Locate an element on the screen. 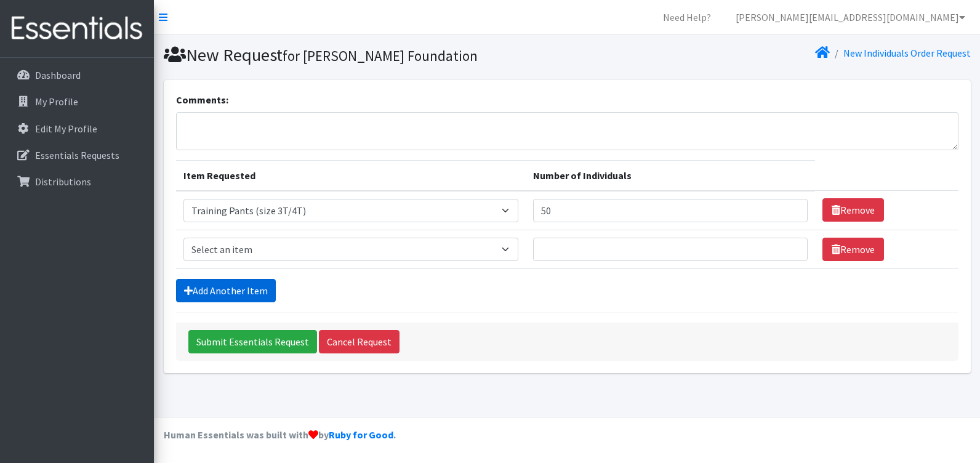  a: Add Another Item is located at coordinates (226, 291).